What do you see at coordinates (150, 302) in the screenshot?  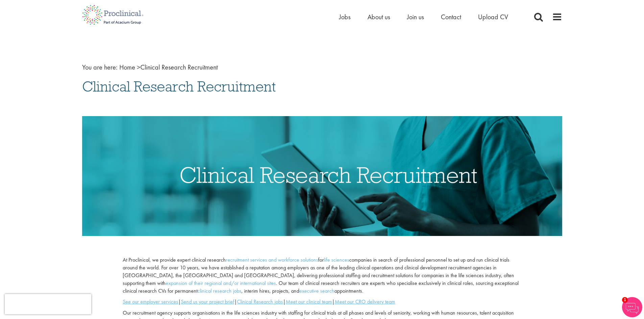 I see `u: See our employer services` at bounding box center [150, 302].